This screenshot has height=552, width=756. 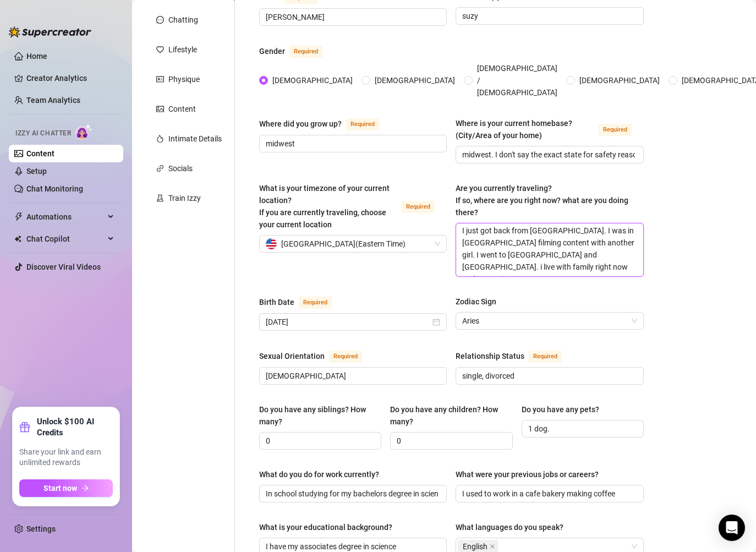 I want to click on span: message, so click(x=160, y=19).